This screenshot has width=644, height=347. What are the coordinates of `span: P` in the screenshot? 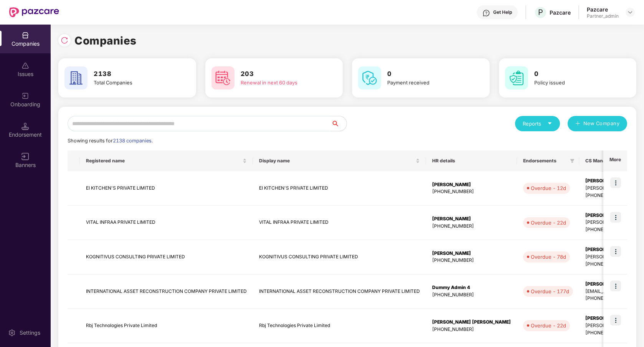 It's located at (540, 12).